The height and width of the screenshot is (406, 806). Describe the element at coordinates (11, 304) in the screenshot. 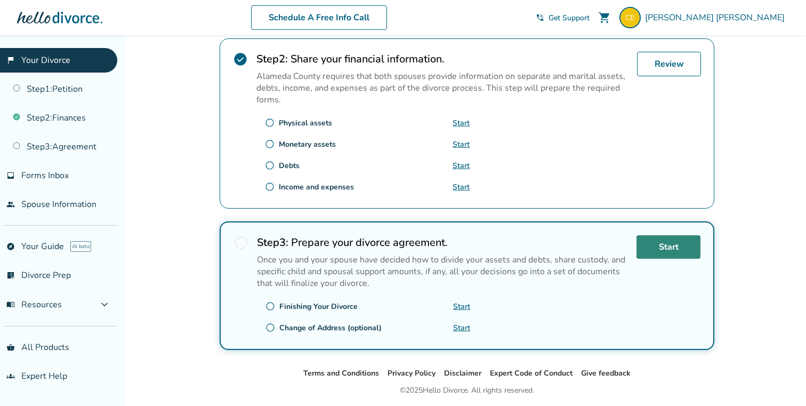

I see `span: menu_book` at that location.